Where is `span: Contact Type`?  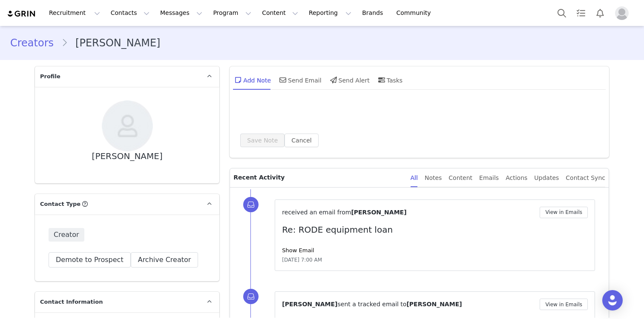 span: Contact Type is located at coordinates (60, 205).